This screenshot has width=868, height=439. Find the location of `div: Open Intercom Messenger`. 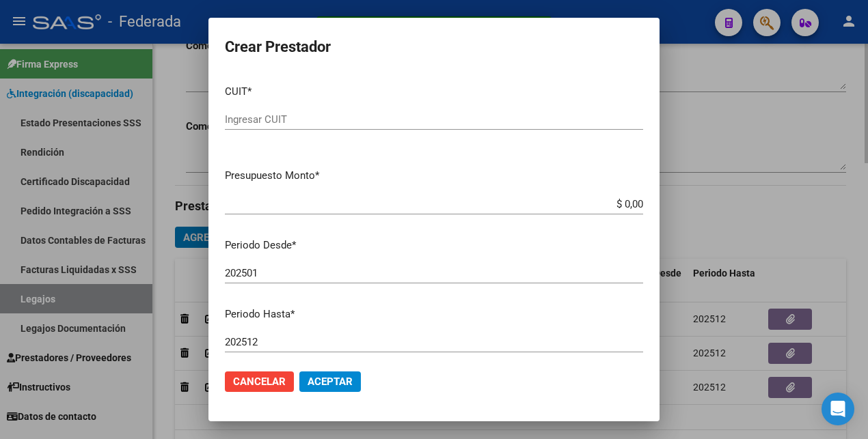

div: Open Intercom Messenger is located at coordinates (838, 409).